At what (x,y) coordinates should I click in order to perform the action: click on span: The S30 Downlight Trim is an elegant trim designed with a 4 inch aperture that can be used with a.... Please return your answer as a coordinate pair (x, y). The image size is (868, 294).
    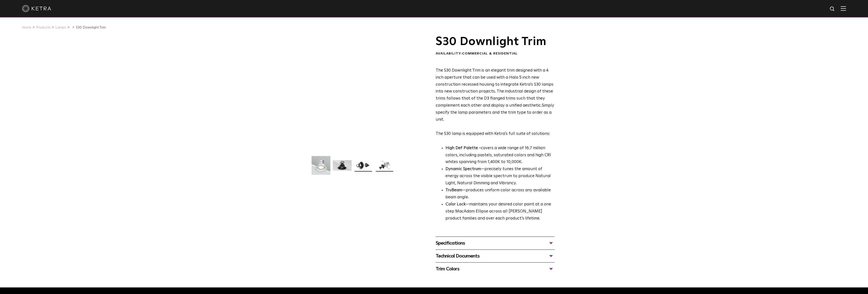
    Looking at the image, I should click on (494, 88).